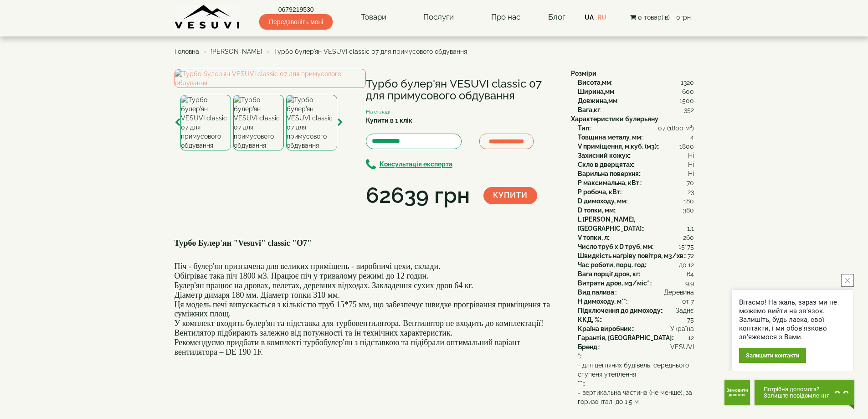 Image resolution: width=868 pixels, height=419 pixels. I want to click on h1: Турбо булер'ян VESUVI classic 07 для примусового обдування, so click(462, 90).